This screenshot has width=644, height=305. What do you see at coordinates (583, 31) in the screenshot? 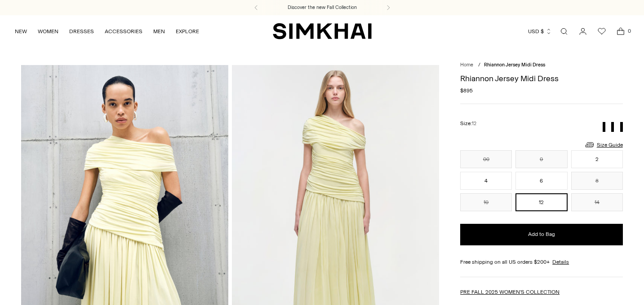
I see `a: Go to the account page` at bounding box center [583, 31].